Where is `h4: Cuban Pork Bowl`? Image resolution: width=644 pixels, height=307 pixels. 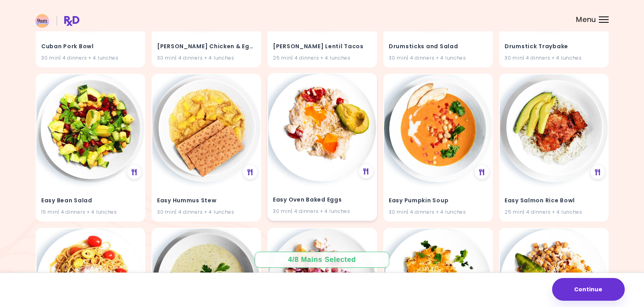
h4: Cuban Pork Bowl is located at coordinates (91, 47).